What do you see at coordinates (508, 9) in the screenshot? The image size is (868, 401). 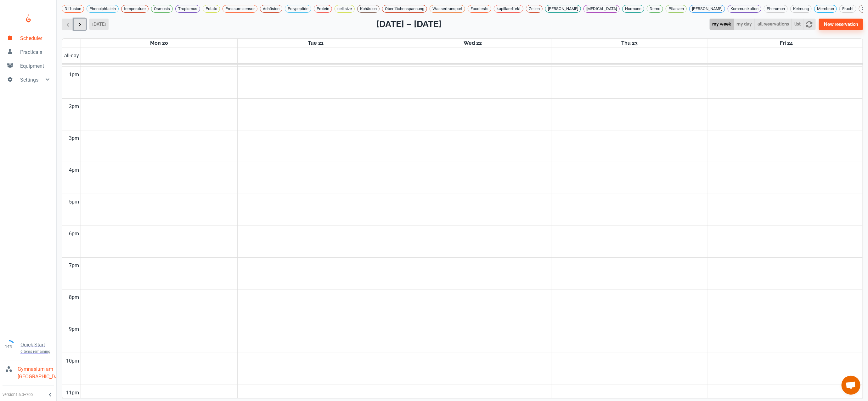 I see `span: kapillareffekt` at bounding box center [508, 9].